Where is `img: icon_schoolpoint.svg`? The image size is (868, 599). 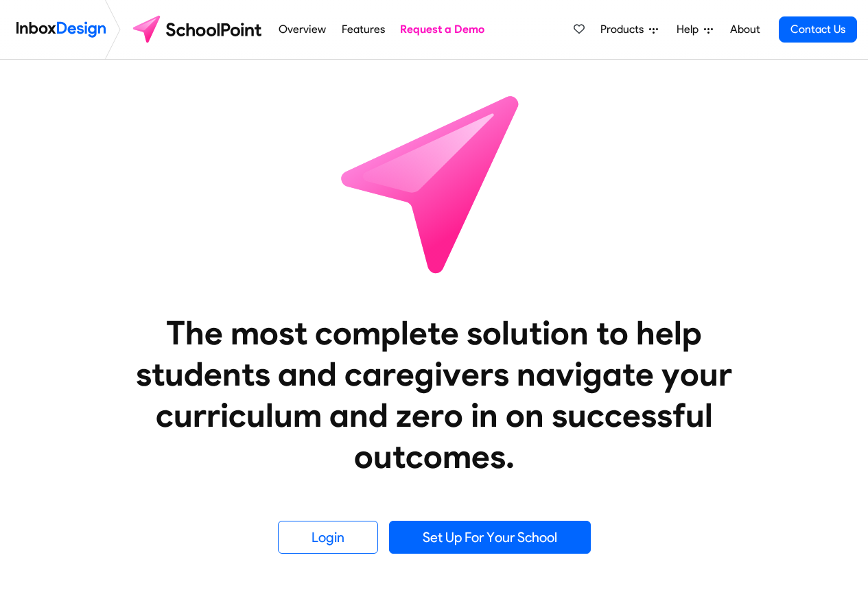 img: icon_schoolpoint.svg is located at coordinates (434, 183).